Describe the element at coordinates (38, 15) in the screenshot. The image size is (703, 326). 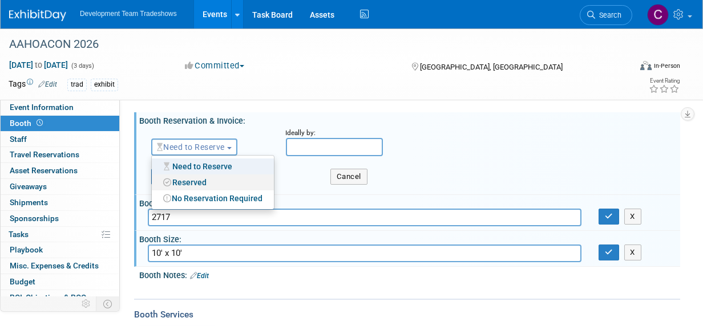
I see `img: ExhibitDay` at that location.